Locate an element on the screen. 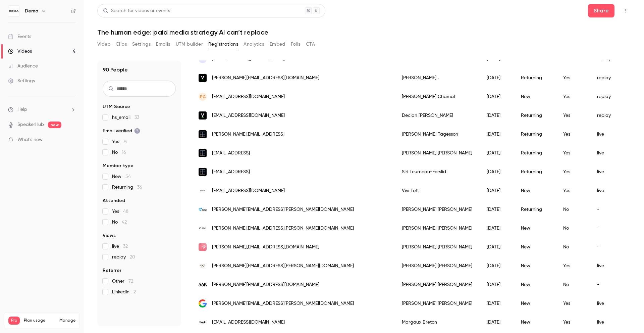 The height and width of the screenshot is (333, 644). span: 54 is located at coordinates (128, 177).